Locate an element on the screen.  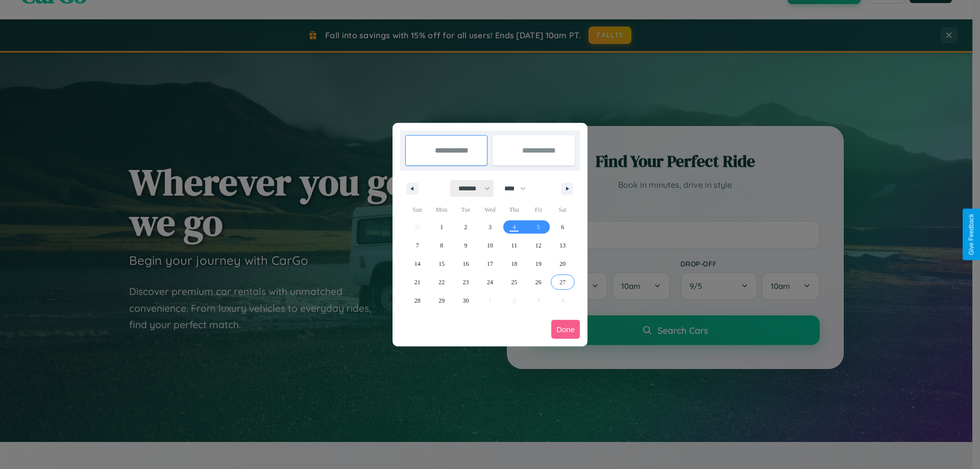
button: 9 is located at coordinates (465, 245).